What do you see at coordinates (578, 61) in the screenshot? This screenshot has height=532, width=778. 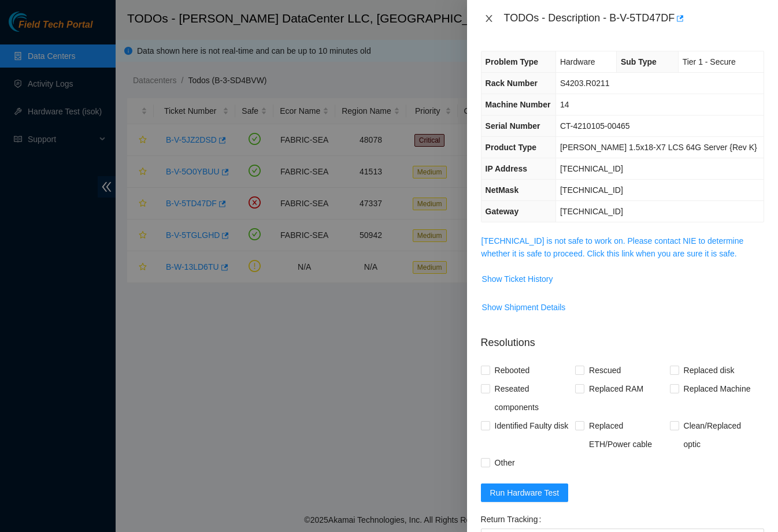 I see `span: Hardware` at bounding box center [578, 61].